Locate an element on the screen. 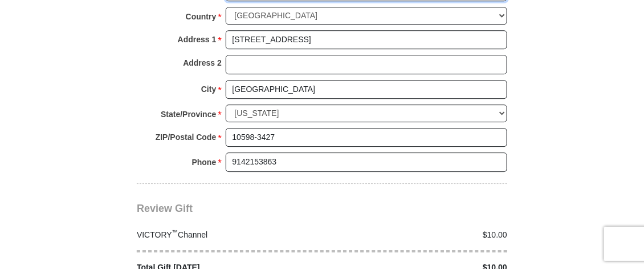 The height and width of the screenshot is (269, 644). div: VICTORY Channel is located at coordinates (227, 235).